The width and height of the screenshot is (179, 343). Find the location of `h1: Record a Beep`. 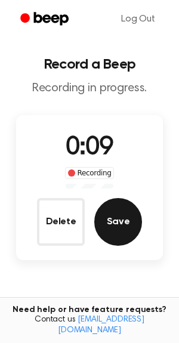

h1: Record a Beep is located at coordinates (90, 65).